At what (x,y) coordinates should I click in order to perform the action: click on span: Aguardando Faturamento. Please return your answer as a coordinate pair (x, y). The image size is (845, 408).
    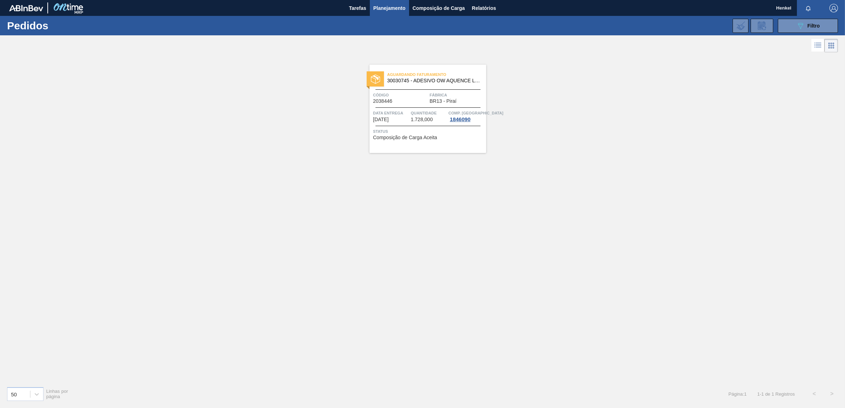
    Looking at the image, I should click on (437, 75).